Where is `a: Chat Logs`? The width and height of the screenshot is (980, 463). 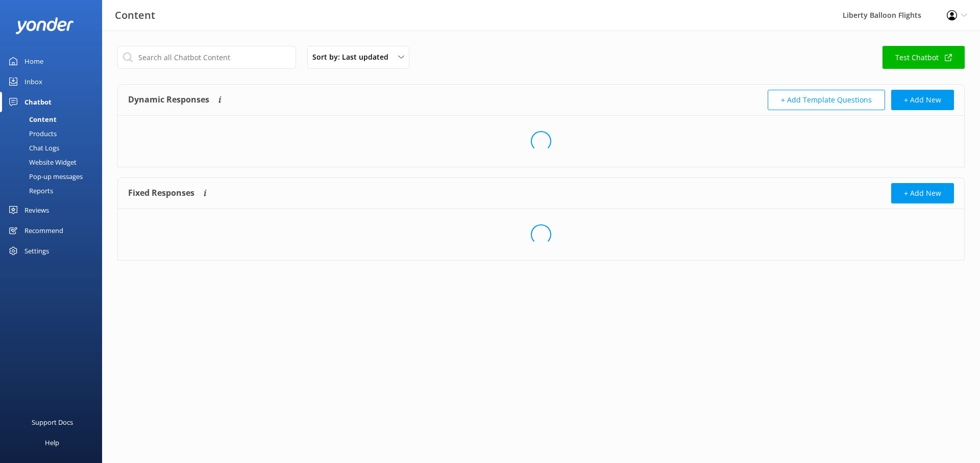 a: Chat Logs is located at coordinates (54, 148).